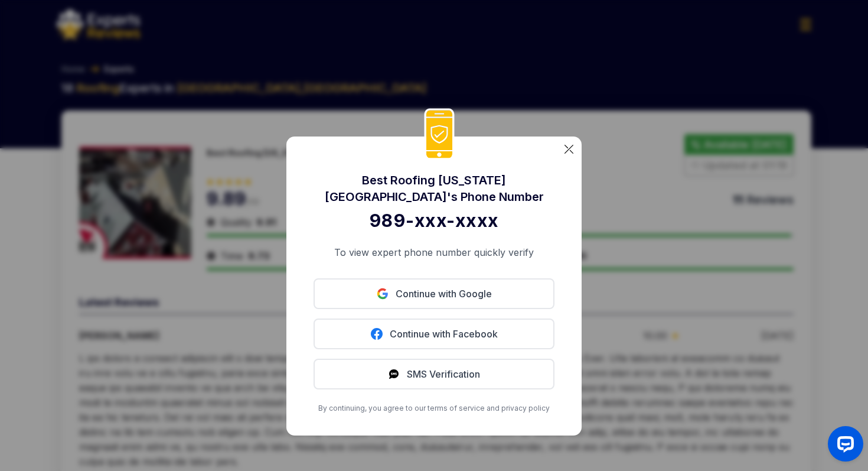  What do you see at coordinates (569, 149) in the screenshot?
I see `img: categoryImgae` at bounding box center [569, 149].